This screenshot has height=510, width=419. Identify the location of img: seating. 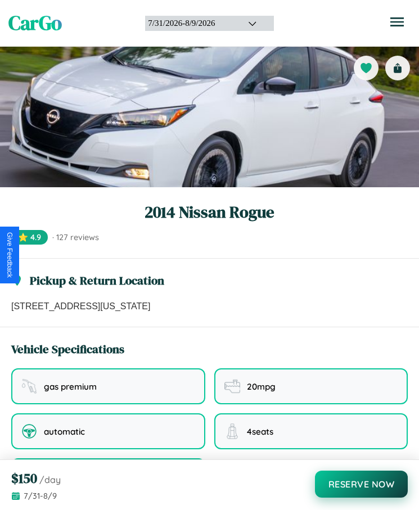
(232, 432).